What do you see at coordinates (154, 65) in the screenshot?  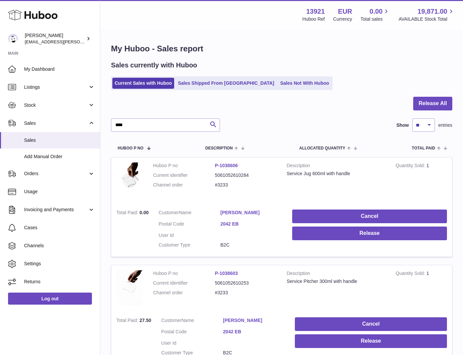 I see `h2: Sales currently with Huboo` at bounding box center [154, 65].